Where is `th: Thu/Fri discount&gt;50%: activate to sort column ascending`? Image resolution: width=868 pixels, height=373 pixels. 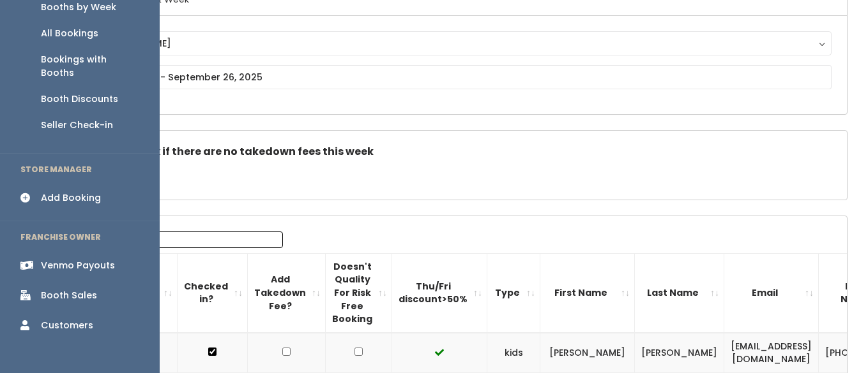
th: Thu/Fri discount&gt;50%: activate to sort column ascending is located at coordinates (440, 293).